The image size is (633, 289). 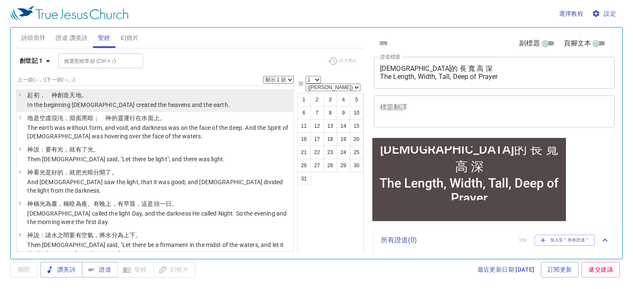 What do you see at coordinates (344, 126) in the screenshot?
I see `button: 14` at bounding box center [344, 126].